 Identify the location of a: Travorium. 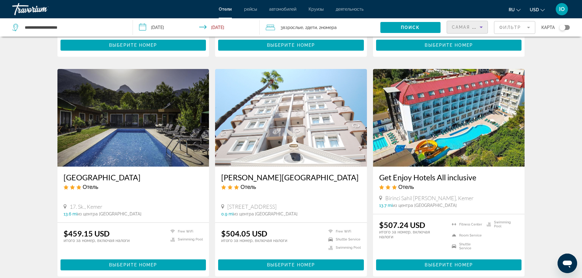
(43, 9).